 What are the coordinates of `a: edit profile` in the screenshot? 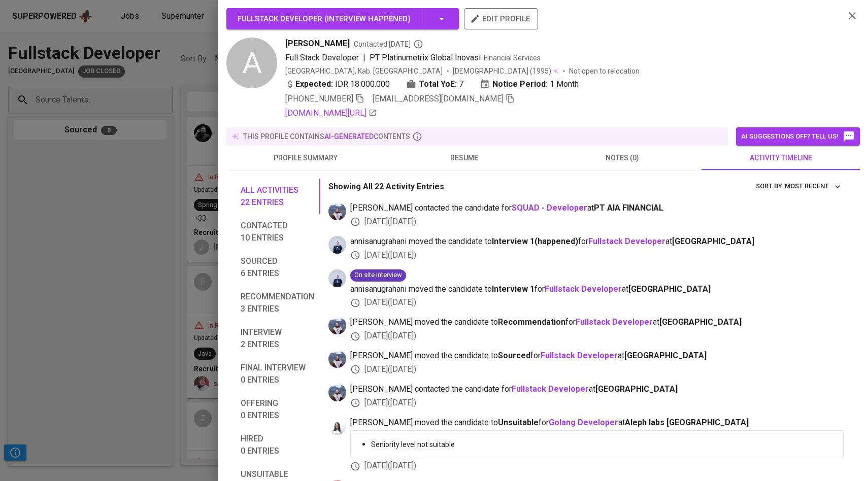 It's located at (501, 18).